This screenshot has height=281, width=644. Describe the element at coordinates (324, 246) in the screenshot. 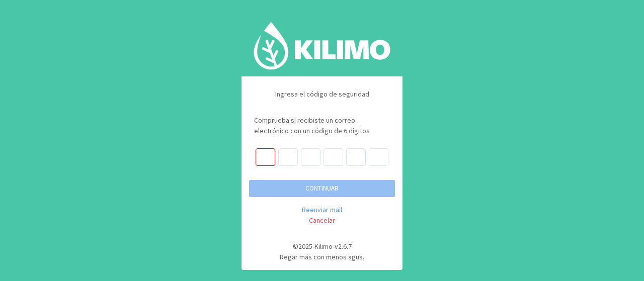

I see `span: Kilimo` at that location.